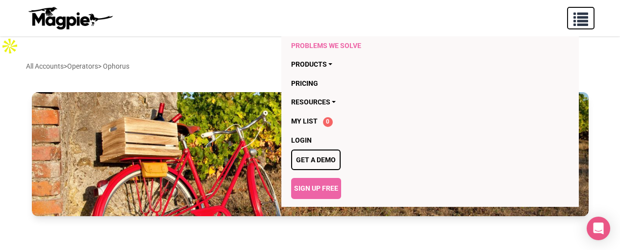 This screenshot has width=620, height=250. I want to click on a: Resources, so click(410, 102).